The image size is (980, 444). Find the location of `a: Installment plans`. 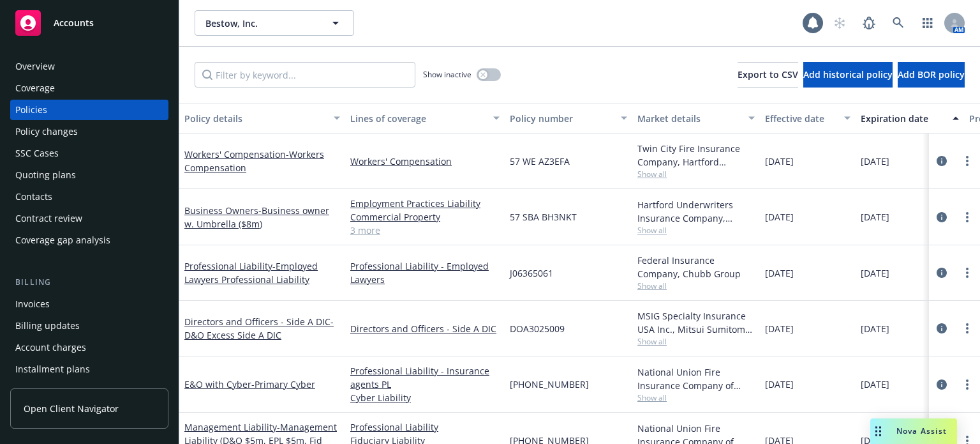

a: Installment plans is located at coordinates (89, 369).